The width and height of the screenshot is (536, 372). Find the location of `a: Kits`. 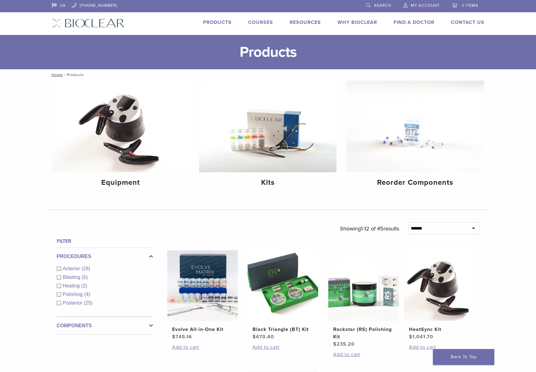

a: Kits is located at coordinates (268, 136).